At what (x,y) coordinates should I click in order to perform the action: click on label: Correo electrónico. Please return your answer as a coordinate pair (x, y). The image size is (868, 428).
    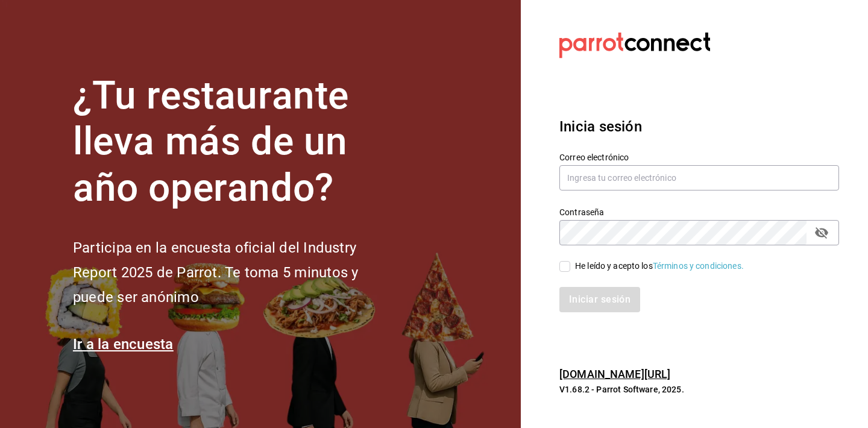
    Looking at the image, I should click on (700, 157).